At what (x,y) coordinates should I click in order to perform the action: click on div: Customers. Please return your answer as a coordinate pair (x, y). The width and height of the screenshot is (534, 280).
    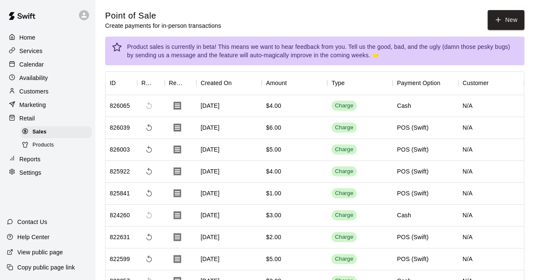
    Looking at the image, I should click on (47, 92).